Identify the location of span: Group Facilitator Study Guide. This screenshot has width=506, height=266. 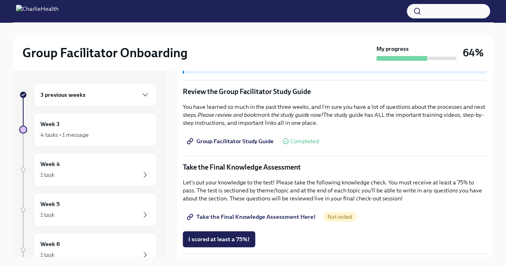
(231, 141).